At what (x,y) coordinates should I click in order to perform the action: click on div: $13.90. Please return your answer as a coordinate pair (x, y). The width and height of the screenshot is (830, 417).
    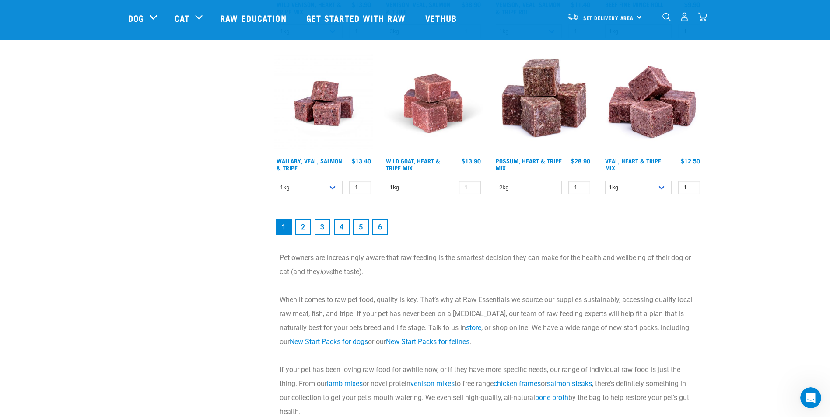
    Looking at the image, I should click on (471, 161).